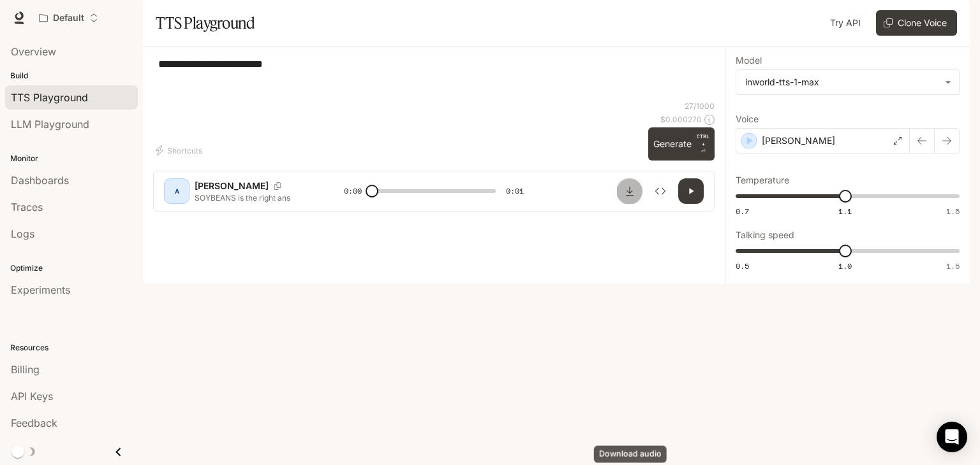 Image resolution: width=980 pixels, height=465 pixels. I want to click on span: 0:01, so click(515, 191).